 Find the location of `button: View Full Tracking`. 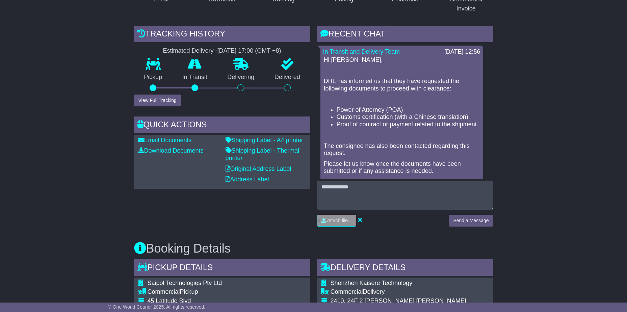

button: View Full Tracking is located at coordinates (157, 100).